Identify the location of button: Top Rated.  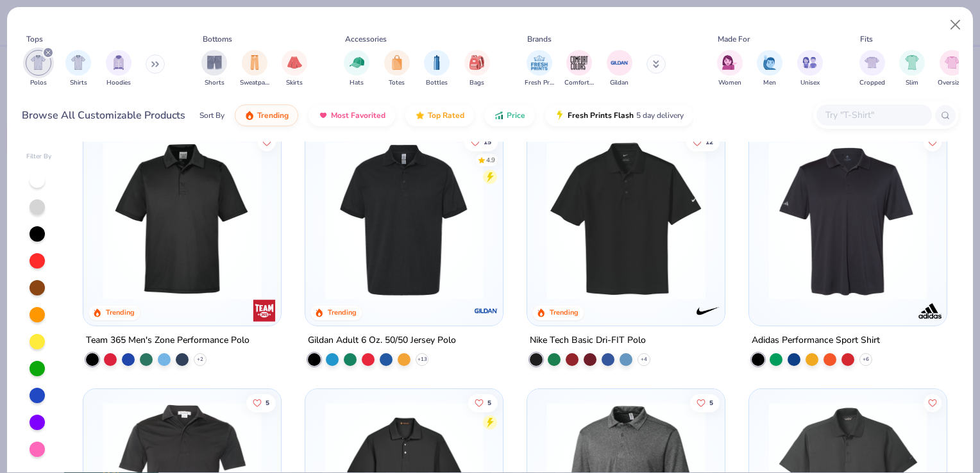
(440, 116).